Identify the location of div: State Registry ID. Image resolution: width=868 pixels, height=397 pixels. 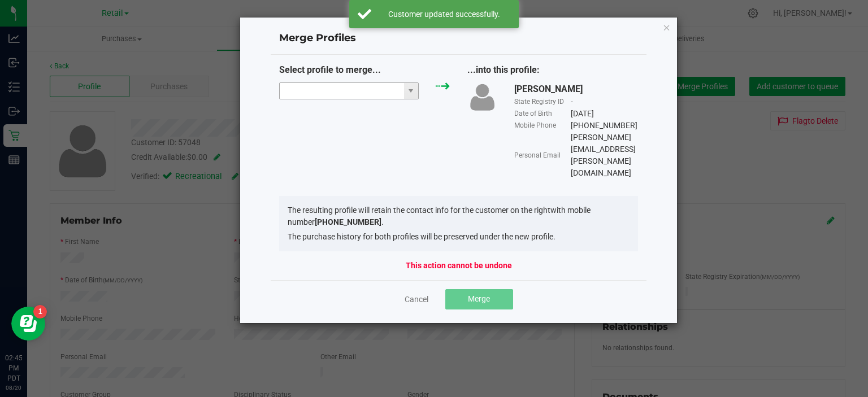
(542, 102).